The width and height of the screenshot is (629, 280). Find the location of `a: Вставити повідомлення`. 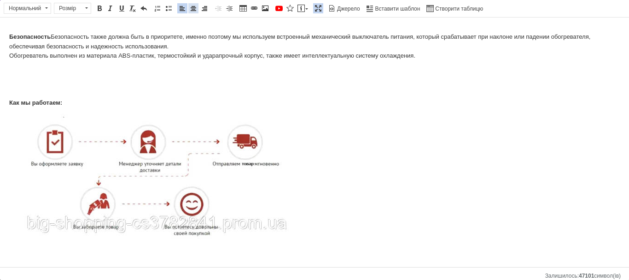

a: Вставити повідомлення is located at coordinates (303, 8).